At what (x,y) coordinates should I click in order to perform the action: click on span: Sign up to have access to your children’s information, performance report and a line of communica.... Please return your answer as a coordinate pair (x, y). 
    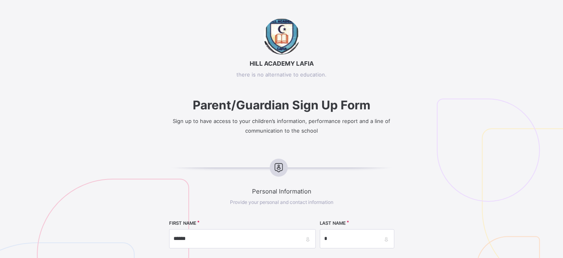
    Looking at the image, I should click on (282, 126).